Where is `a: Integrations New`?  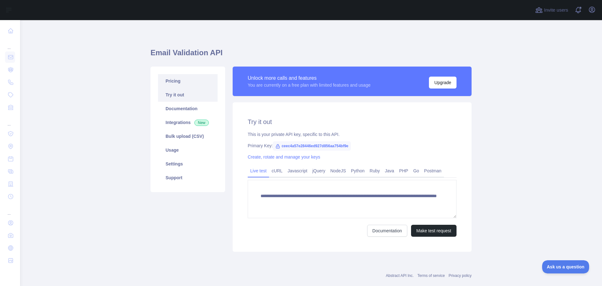
a: Integrations New is located at coordinates (188, 122).